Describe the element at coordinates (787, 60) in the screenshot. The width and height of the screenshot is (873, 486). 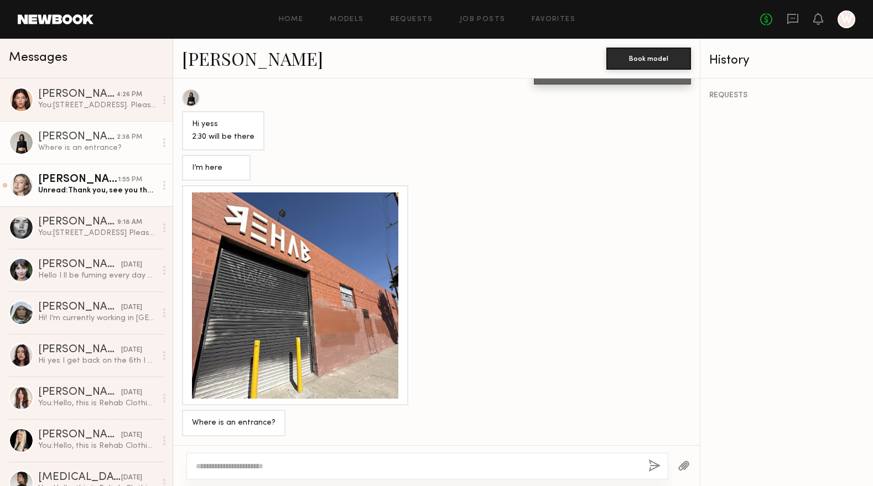
I see `div: History` at that location.